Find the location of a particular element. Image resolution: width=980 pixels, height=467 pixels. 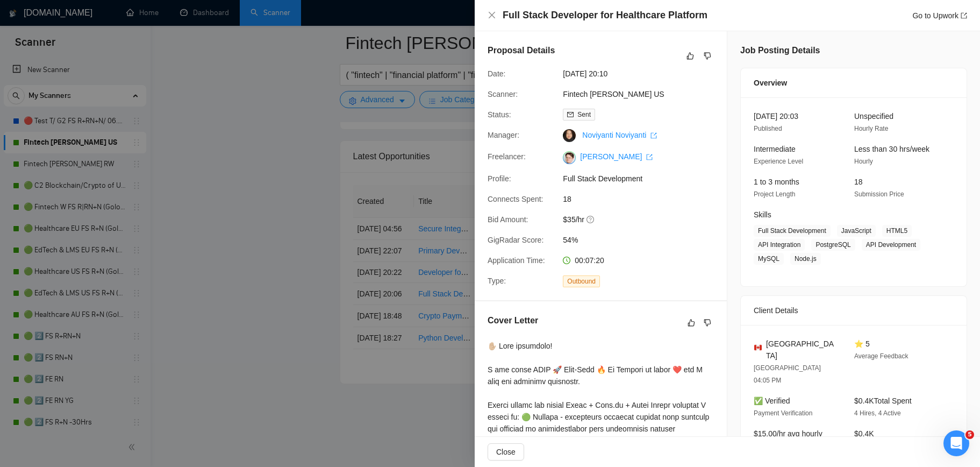

h5: Proposal Details is located at coordinates (521, 51).